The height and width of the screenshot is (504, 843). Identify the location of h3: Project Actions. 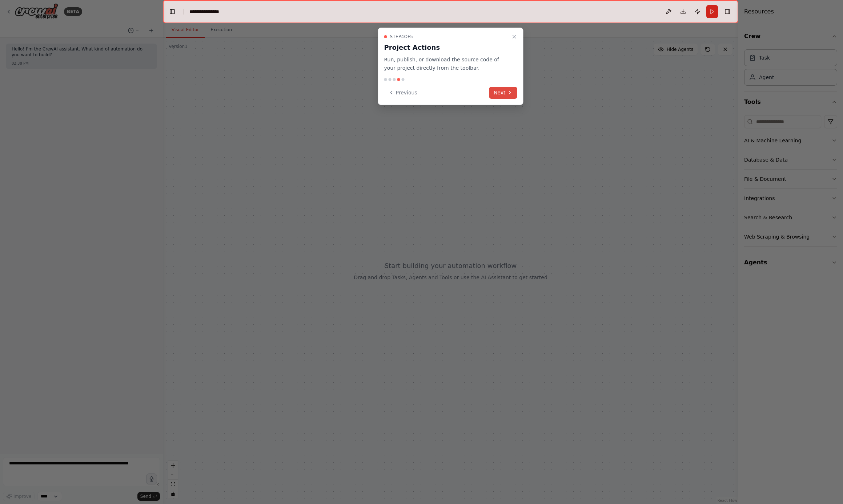
(447, 47).